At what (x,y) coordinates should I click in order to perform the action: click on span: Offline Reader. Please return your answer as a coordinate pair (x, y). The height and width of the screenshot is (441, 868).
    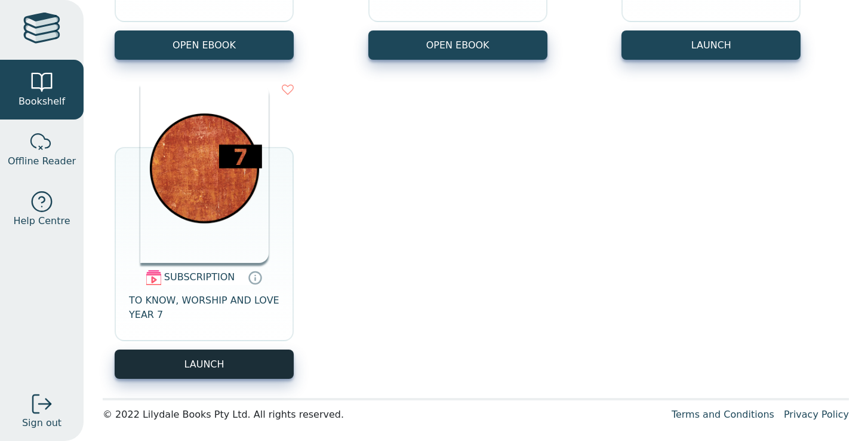
    Looking at the image, I should click on (42, 161).